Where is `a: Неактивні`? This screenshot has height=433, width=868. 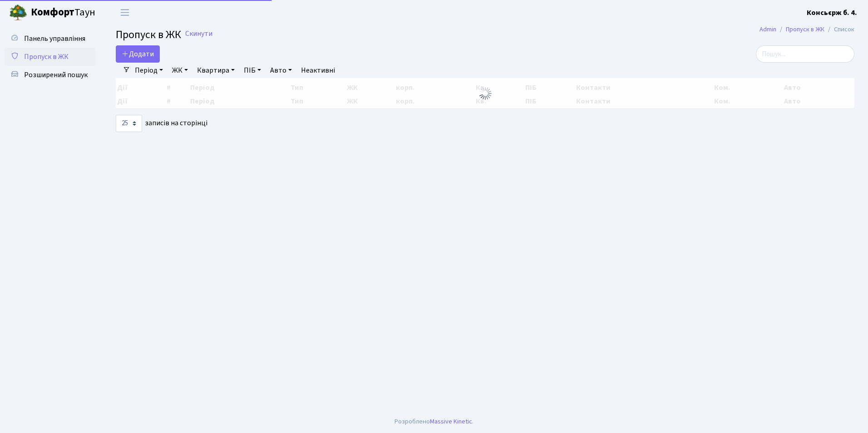 a: Неактивні is located at coordinates (318, 71).